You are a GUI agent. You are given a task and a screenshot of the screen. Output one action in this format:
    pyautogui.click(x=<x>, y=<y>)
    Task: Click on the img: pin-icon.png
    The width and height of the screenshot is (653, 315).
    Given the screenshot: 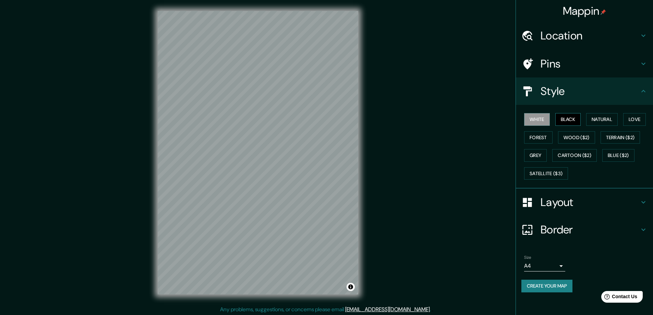 What is the action you would take?
    pyautogui.click(x=603, y=12)
    